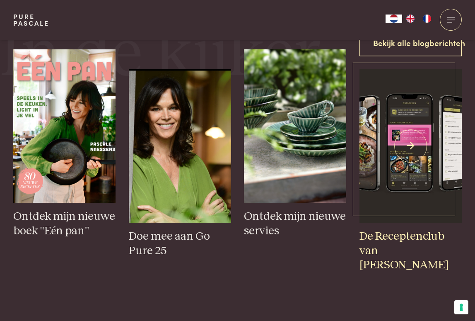 This screenshot has height=321, width=475. What do you see at coordinates (64, 223) in the screenshot?
I see `h3: Ontdek mijn nieuwe boek "Eén pan"` at bounding box center [64, 223].